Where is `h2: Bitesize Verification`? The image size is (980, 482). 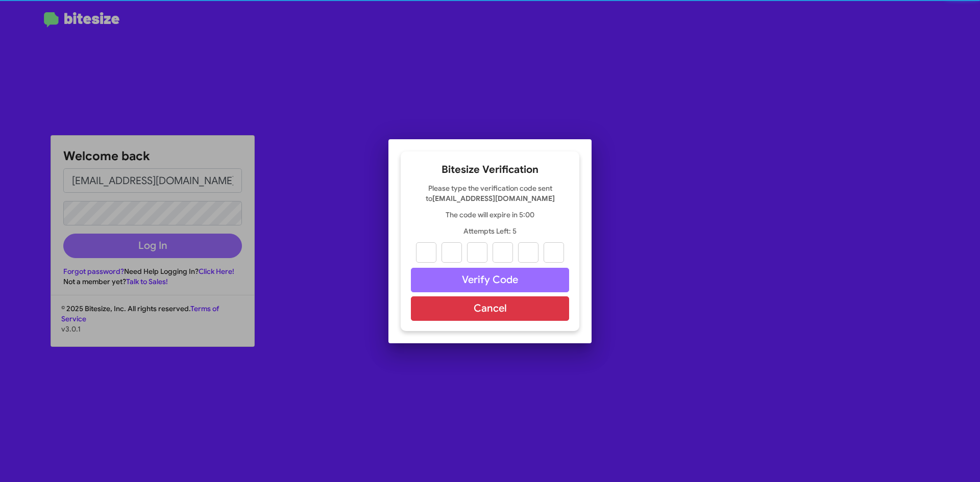 h2: Bitesize Verification is located at coordinates (490, 169).